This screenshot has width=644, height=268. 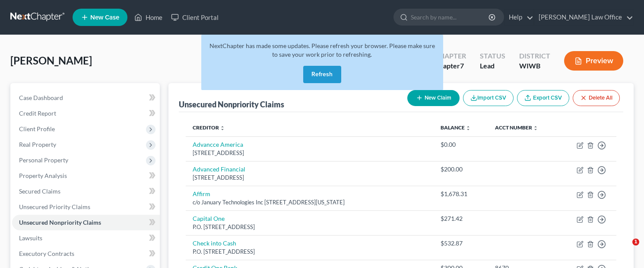 What do you see at coordinates (86, 253) in the screenshot?
I see `a: Executory Contracts` at bounding box center [86, 253].